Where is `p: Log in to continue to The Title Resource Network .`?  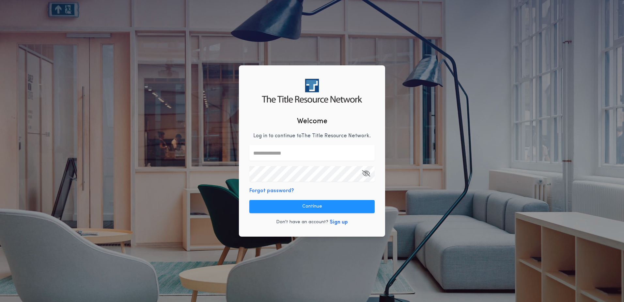
p: Log in to continue to The Title Resource Network . is located at coordinates (312, 136).